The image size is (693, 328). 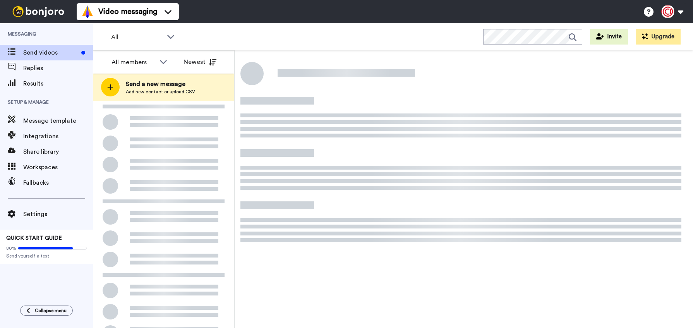 I want to click on span: Collapse menu, so click(x=51, y=310).